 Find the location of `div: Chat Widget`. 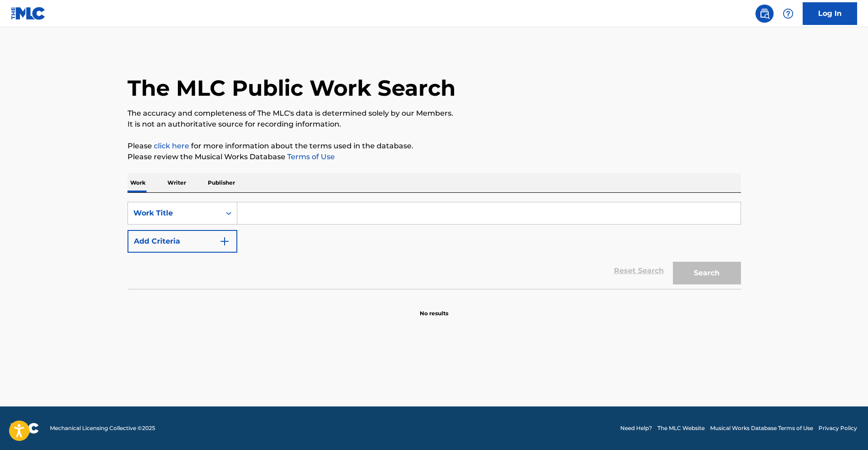

div: Chat Widget is located at coordinates (845, 428).